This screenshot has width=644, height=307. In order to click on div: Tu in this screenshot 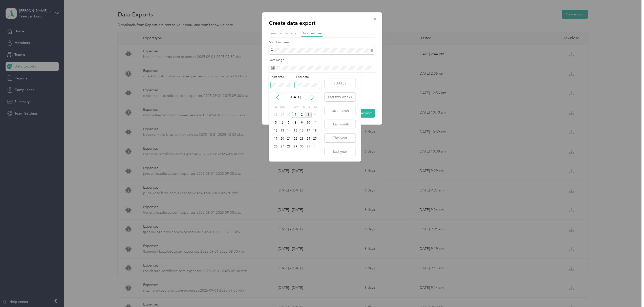, I will do `click(289, 107)`.